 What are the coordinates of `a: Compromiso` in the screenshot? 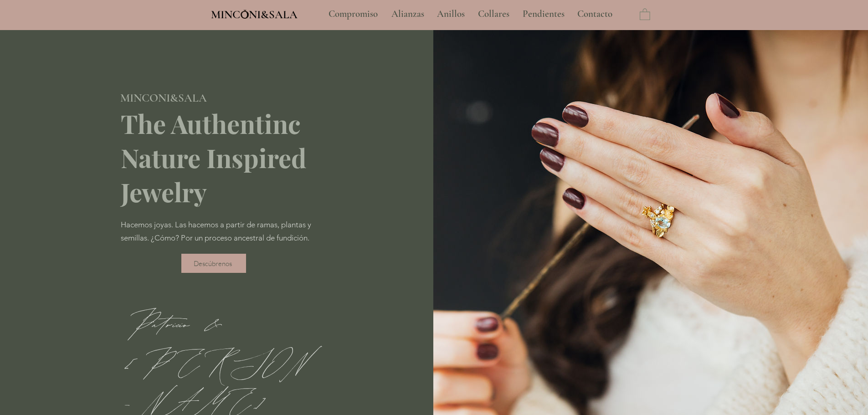 It's located at (353, 14).